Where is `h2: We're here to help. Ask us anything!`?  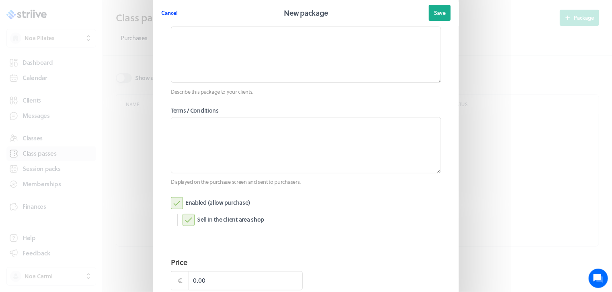 h2: We're here to help. Ask us anything! is located at coordinates (80, 66).